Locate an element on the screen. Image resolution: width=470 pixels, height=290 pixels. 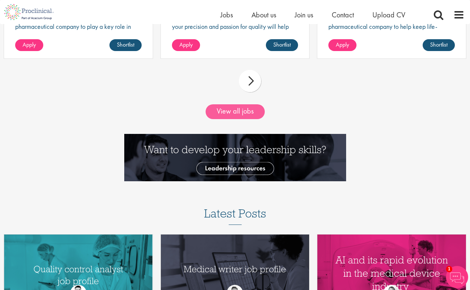
a: Want to develop your leadership skills? See our Leadership Resources is located at coordinates (235, 157).